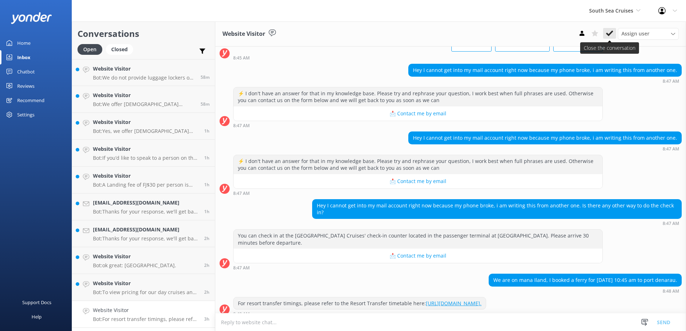  What do you see at coordinates (207, 158) in the screenshot?
I see `span: Sep 10 2025 11:12am (UTC +12:00) Pacific/Auckland` at bounding box center [207, 158].